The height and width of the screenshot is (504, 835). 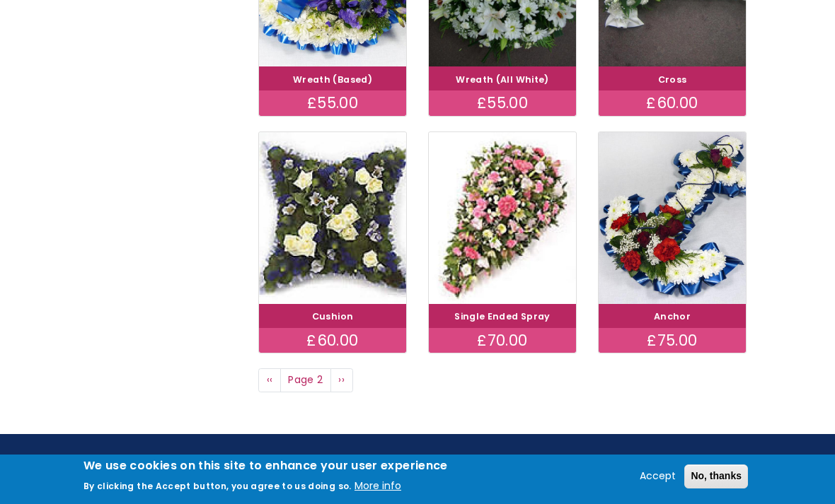 I want to click on p: By clicking the Accept button, you agree to us doing so., so click(x=218, y=486).